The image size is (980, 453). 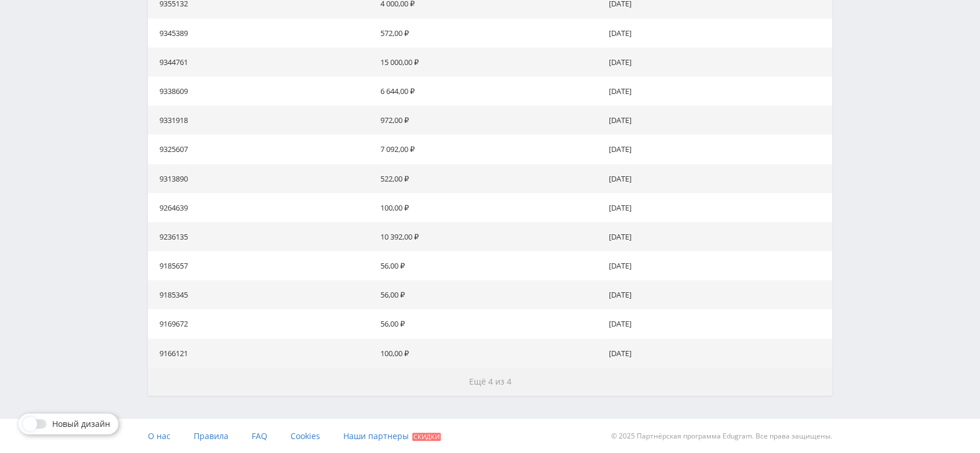 I want to click on td: 9185657, so click(x=262, y=266).